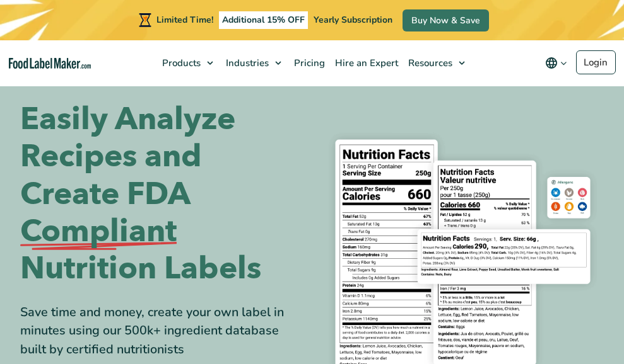 The width and height of the screenshot is (624, 364). Describe the element at coordinates (246, 63) in the screenshot. I see `span: Industries` at that location.